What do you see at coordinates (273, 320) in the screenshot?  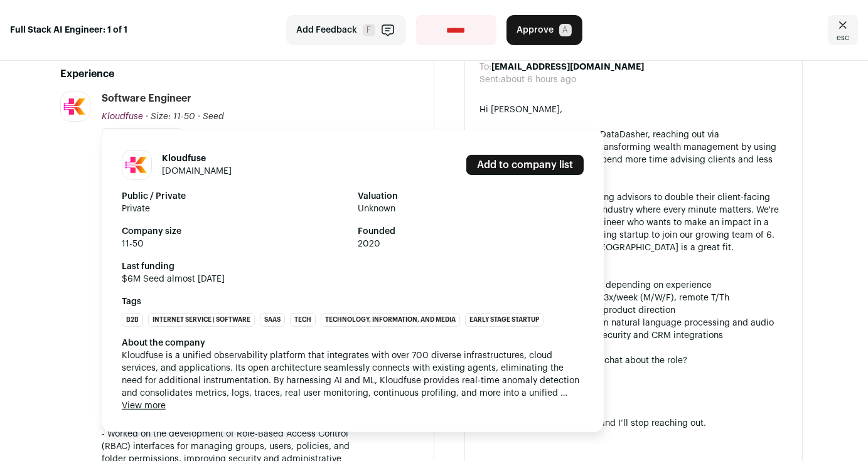 I see `li: SaaS` at bounding box center [273, 320].